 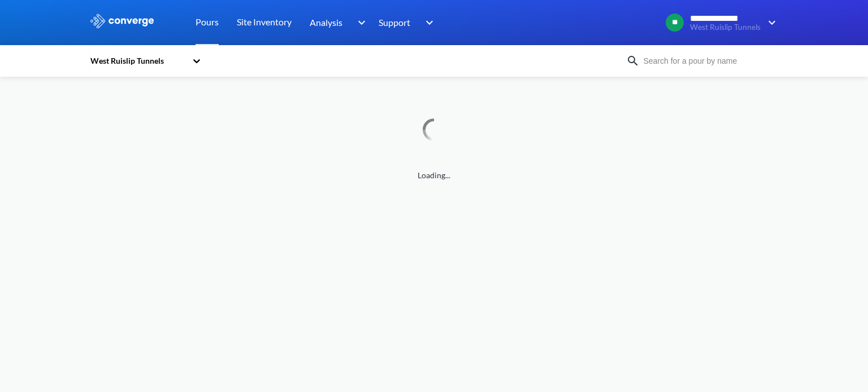 What do you see at coordinates (725, 27) in the screenshot?
I see `span: West Ruislip Tunnels` at bounding box center [725, 27].